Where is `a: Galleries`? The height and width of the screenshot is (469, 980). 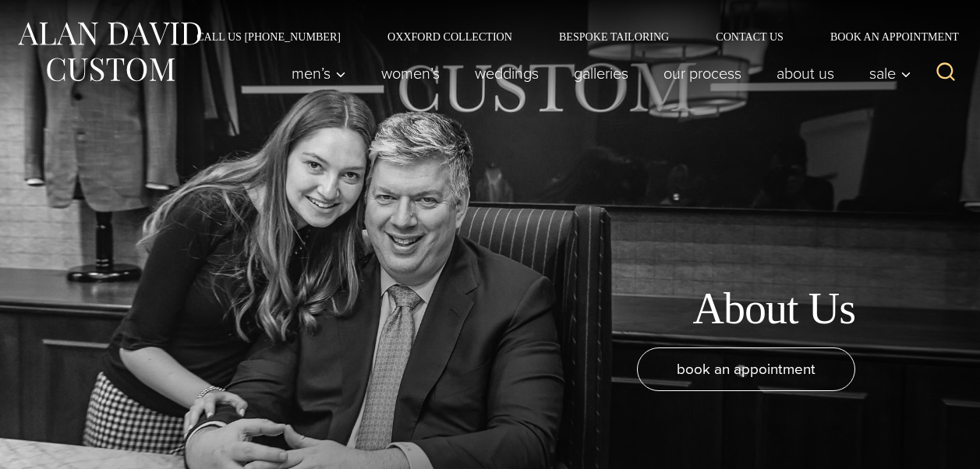
a: Galleries is located at coordinates (601, 73).